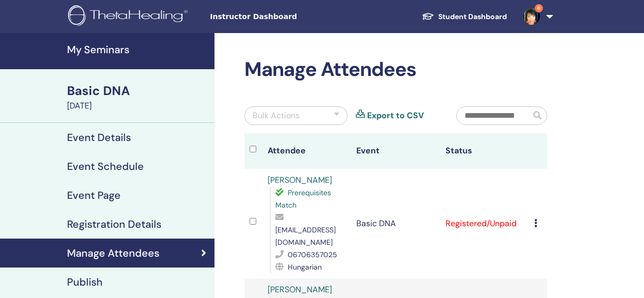 This screenshot has height=298, width=644. Describe the element at coordinates (138, 91) in the screenshot. I see `div: Basic DNA` at that location.